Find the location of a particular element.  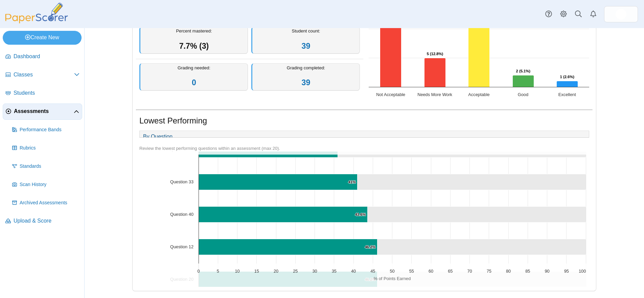

path: Needs More Work, 5. Overall Assessment Performance. is located at coordinates (435, 73).